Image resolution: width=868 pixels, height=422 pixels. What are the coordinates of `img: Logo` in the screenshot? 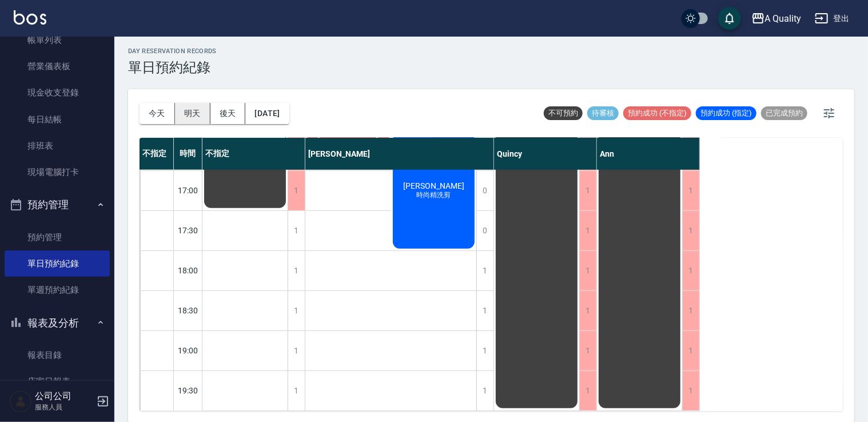 It's located at (30, 17).